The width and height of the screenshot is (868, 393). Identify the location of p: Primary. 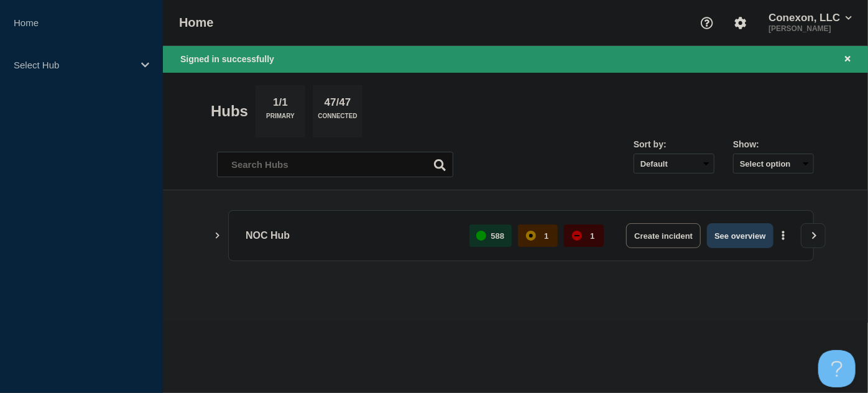
(281, 119).